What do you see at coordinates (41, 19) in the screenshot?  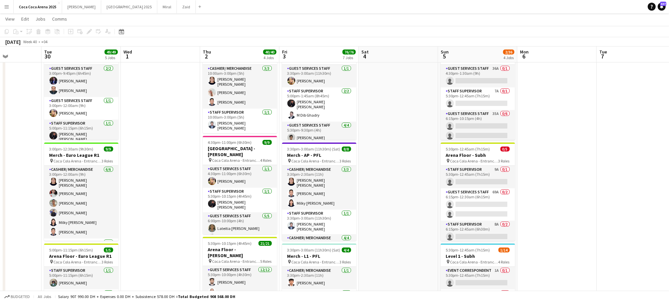 I see `span: Jobs` at bounding box center [41, 19].